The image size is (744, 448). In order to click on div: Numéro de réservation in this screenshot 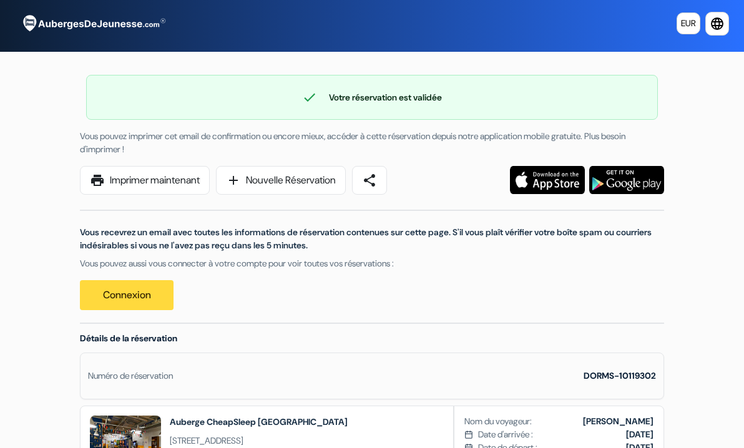, I will do `click(130, 376)`.